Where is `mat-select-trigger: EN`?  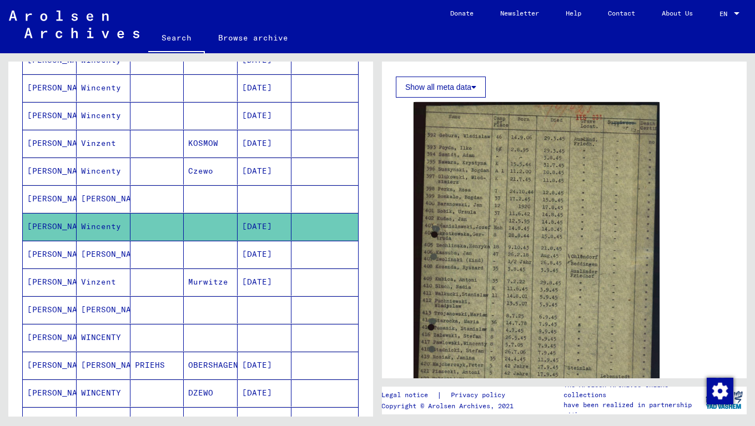
mat-select-trigger: EN is located at coordinates (723, 13).